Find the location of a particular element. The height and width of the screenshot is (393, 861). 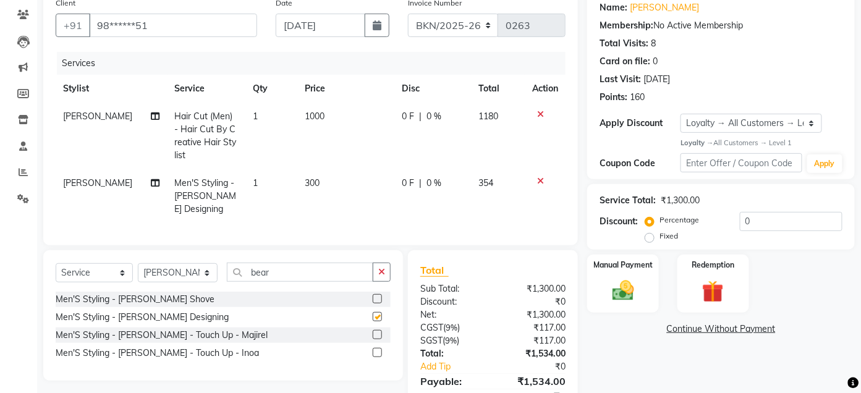

th: Qty is located at coordinates (271, 88).